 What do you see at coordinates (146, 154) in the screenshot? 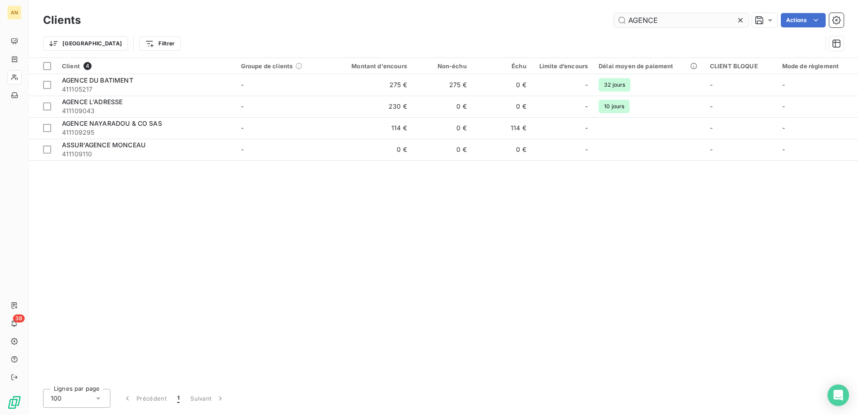
I see `span: 411109110` at bounding box center [146, 154].